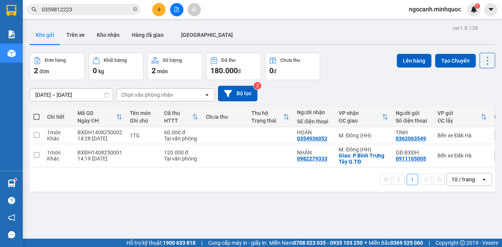 This screenshot has width=502, height=247. Describe the element at coordinates (11, 235) in the screenshot. I see `span: message` at that location.